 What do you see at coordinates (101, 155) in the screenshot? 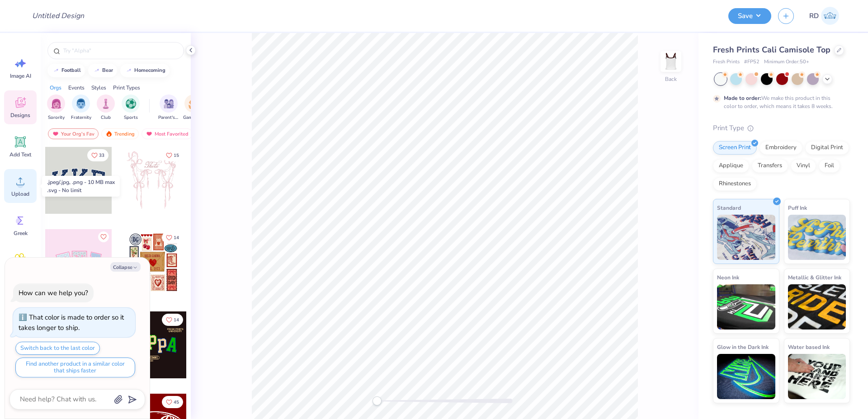
I see `span: 33` at bounding box center [101, 155].